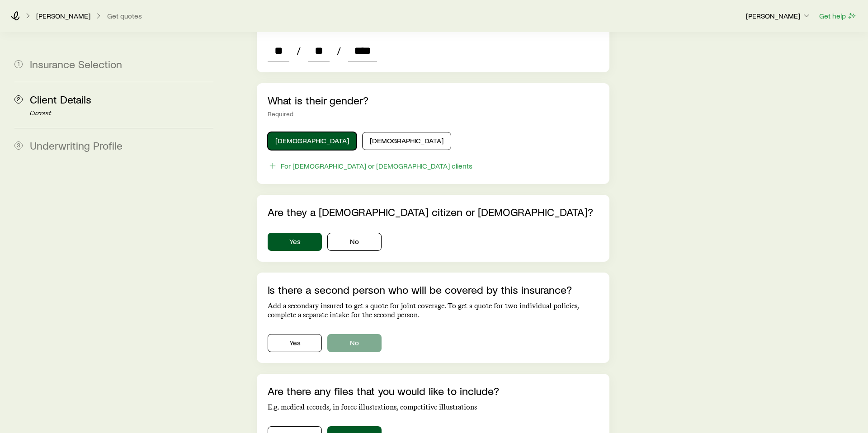 The width and height of the screenshot is (868, 433). Describe the element at coordinates (433, 114) in the screenshot. I see `div: Required` at that location.